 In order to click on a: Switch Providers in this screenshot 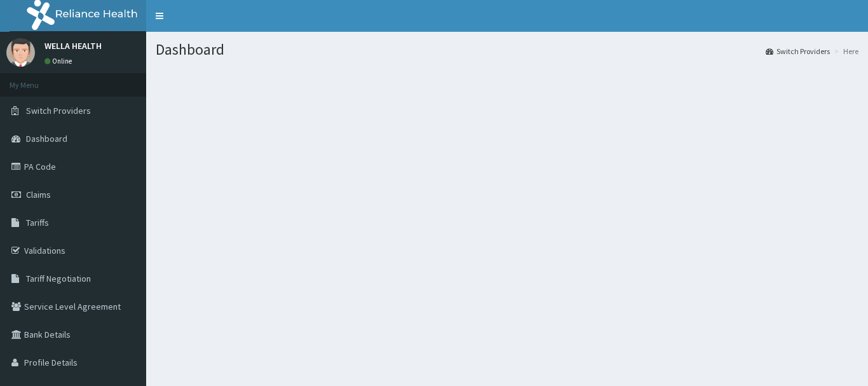, I will do `click(797, 51)`.